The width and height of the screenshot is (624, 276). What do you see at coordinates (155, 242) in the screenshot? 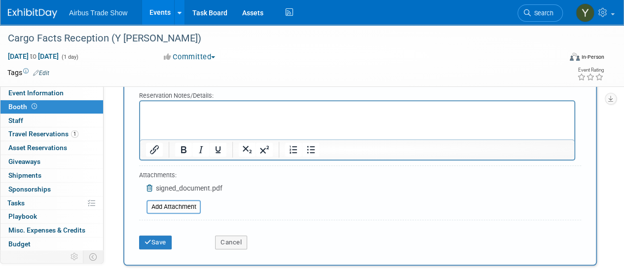
I see `button: Save` at bounding box center [155, 242].